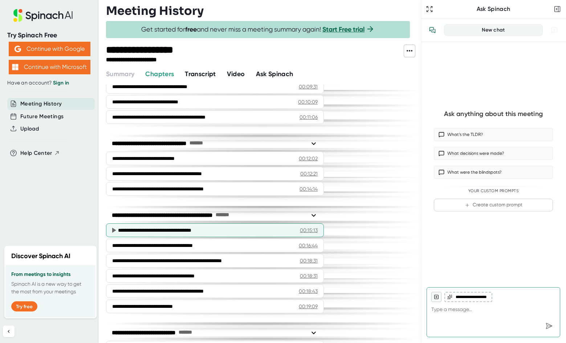  What do you see at coordinates (430, 9) in the screenshot?
I see `button: Expand to Ask Spinach page` at bounding box center [430, 9].